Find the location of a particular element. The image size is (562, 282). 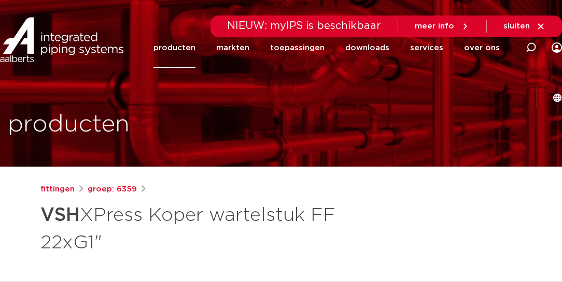

a: sluiten is located at coordinates (524, 26).